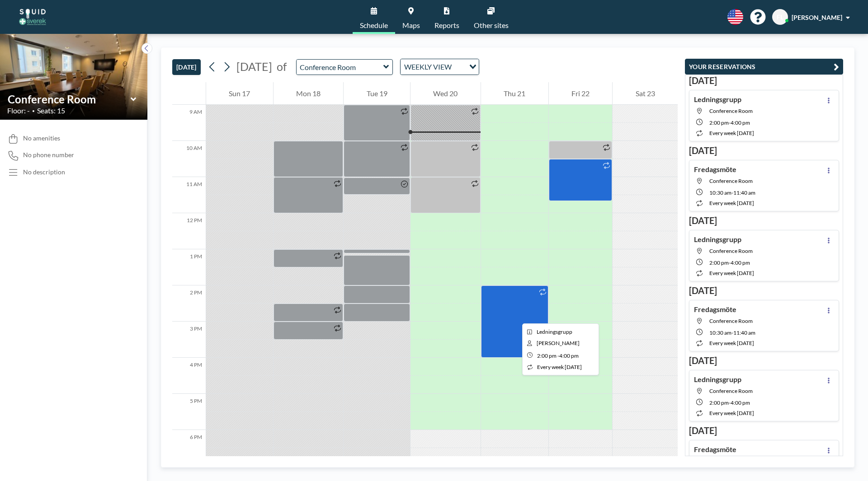 The image size is (868, 481). I want to click on span: Schedule, so click(374, 25).